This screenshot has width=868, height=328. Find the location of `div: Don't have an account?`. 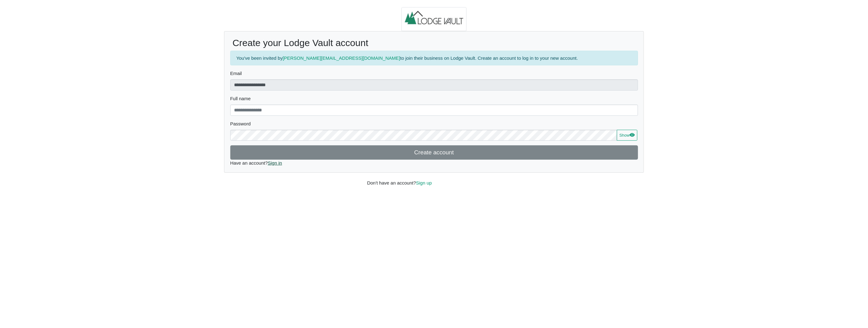

div: Don't have an account? is located at coordinates (434, 179).